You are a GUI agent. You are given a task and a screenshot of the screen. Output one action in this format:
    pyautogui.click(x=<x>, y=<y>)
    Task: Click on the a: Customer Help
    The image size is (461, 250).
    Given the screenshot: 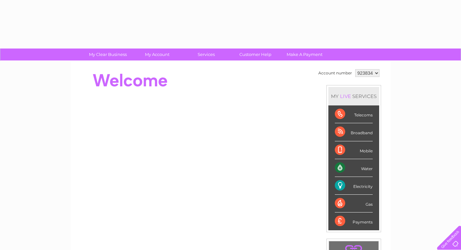 What is the action you would take?
    pyautogui.click(x=255, y=54)
    